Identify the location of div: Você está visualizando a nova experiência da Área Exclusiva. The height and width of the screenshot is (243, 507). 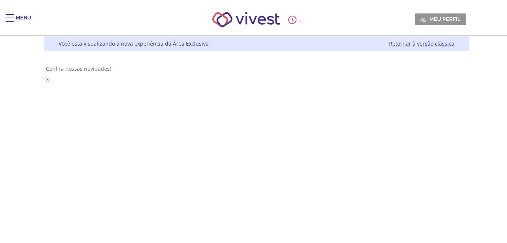
(134, 43).